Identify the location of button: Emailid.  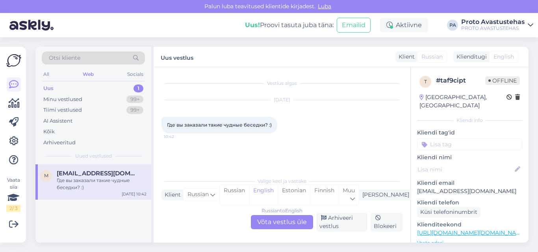
(354, 25).